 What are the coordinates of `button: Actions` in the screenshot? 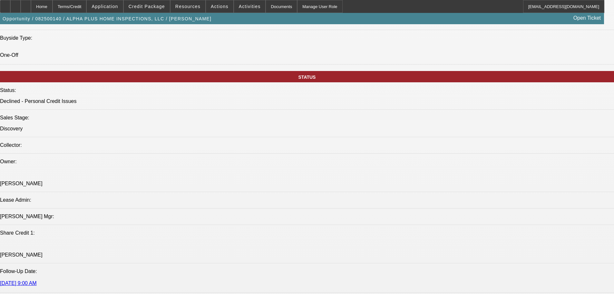 It's located at (220, 6).